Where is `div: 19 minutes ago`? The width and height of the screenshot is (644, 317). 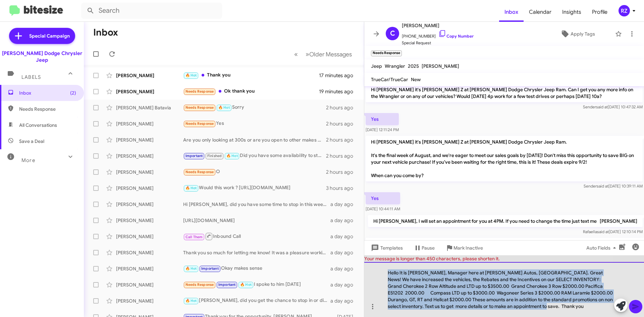 div: 19 minutes ago is located at coordinates (339, 92).